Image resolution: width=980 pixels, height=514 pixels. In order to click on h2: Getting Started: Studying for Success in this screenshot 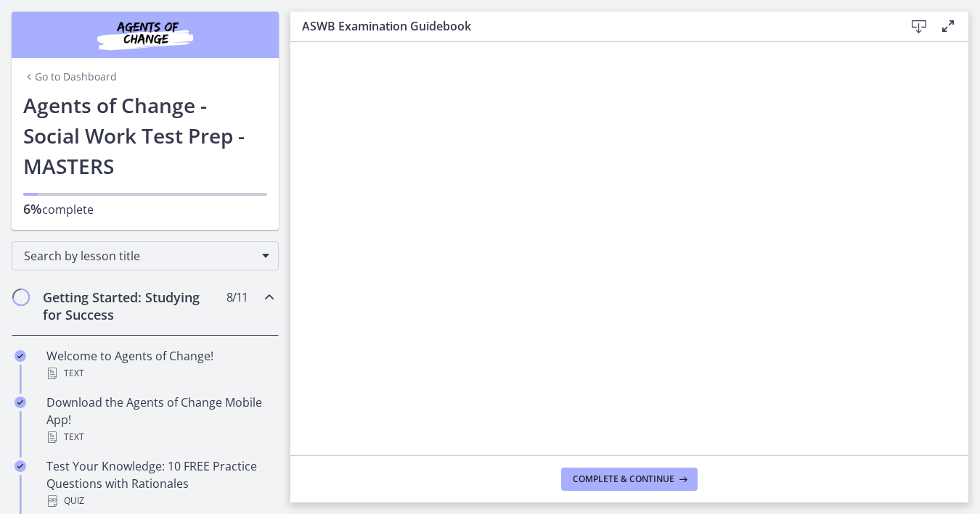, I will do `click(132, 306)`.